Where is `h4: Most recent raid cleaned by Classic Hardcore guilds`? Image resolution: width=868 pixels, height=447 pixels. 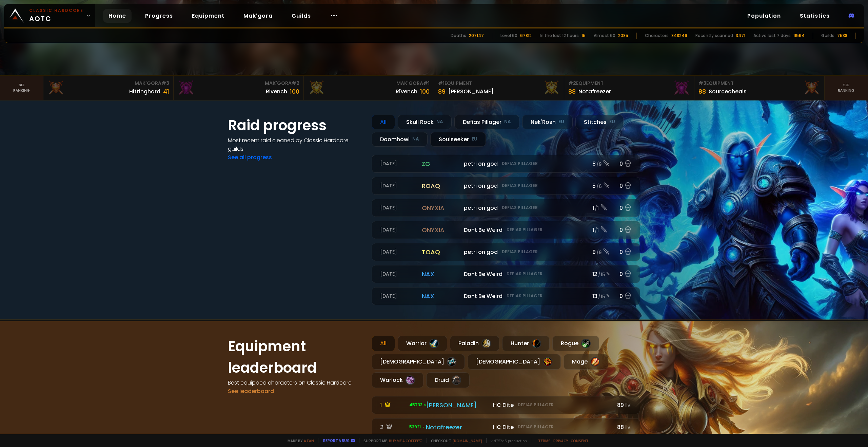 h4: Most recent raid cleaned by Classic Hardcore guilds is located at coordinates (295, 145).